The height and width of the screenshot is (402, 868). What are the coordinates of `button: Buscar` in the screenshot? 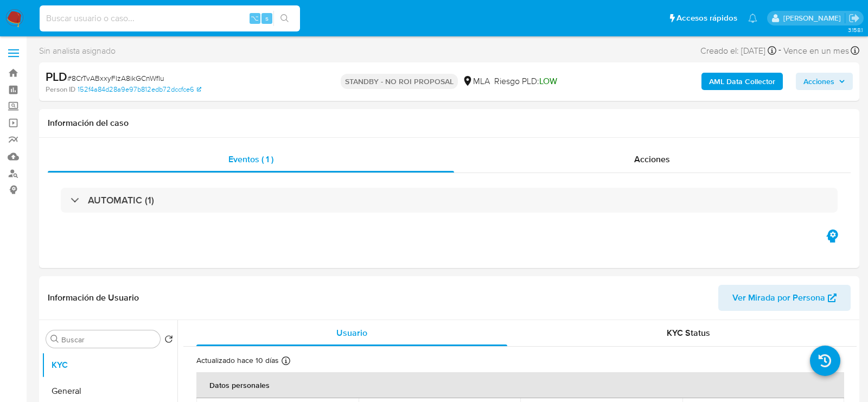 It's located at (55, 339).